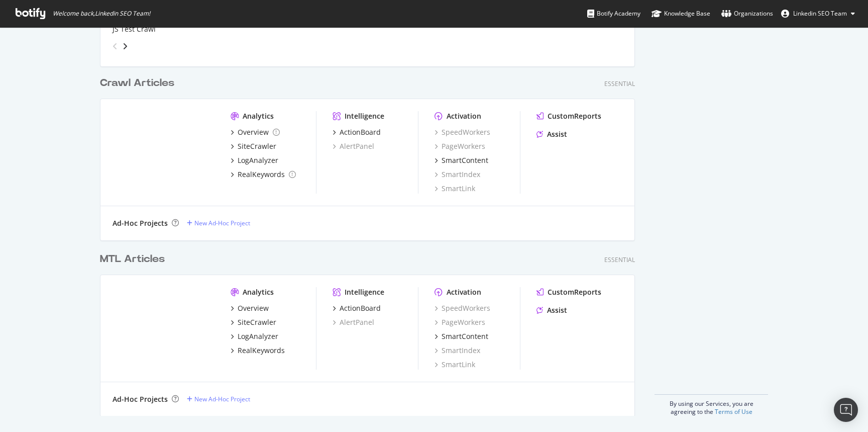 Image resolution: width=868 pixels, height=432 pixels. What do you see at coordinates (681, 14) in the screenshot?
I see `div: Knowledge Base` at bounding box center [681, 14].